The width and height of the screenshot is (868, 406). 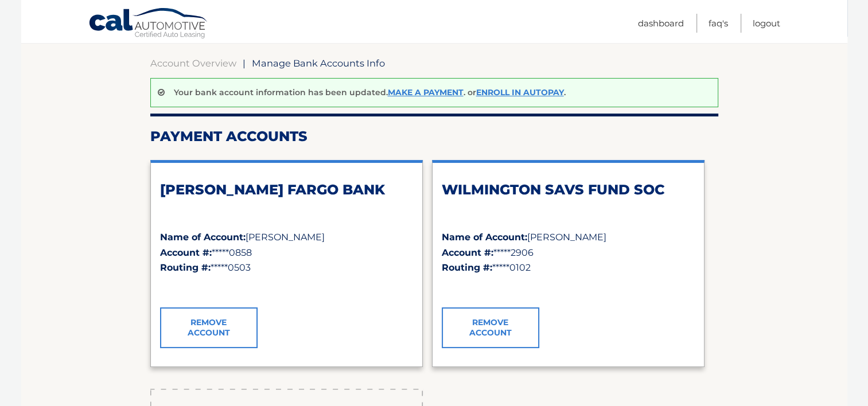 What do you see at coordinates (766, 23) in the screenshot?
I see `a: Logout` at bounding box center [766, 23].